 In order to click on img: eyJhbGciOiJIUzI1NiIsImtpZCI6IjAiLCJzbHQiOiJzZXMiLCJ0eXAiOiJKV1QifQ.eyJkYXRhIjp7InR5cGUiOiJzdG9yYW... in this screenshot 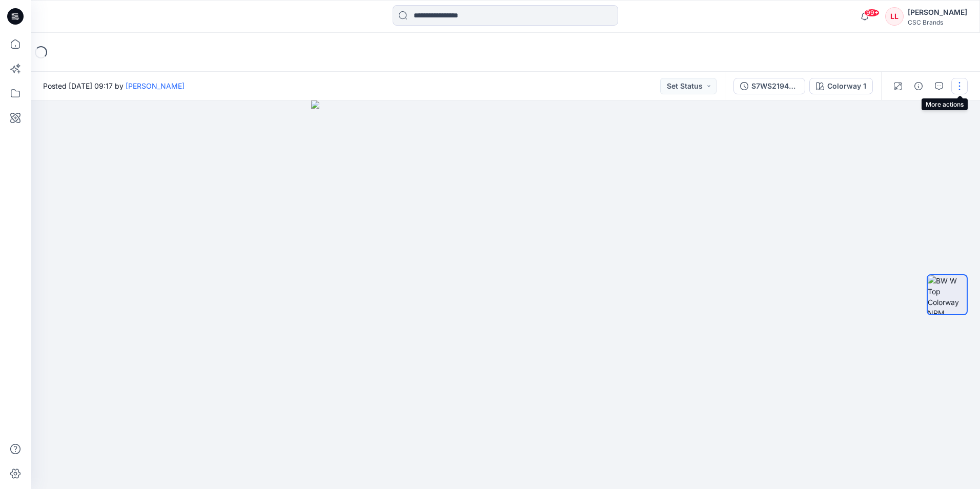, I will do `click(505, 295)`.